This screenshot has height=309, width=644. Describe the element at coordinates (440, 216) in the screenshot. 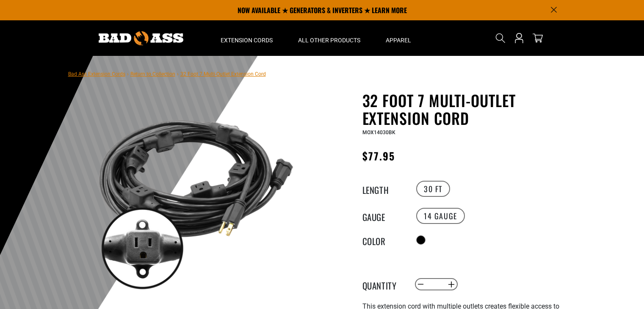

I see `label: 14 Gauge` at that location.